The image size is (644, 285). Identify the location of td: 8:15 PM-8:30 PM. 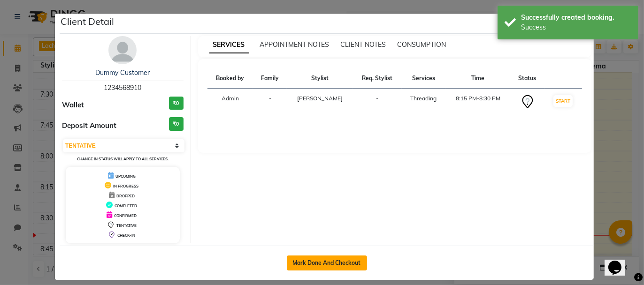
(478, 102).